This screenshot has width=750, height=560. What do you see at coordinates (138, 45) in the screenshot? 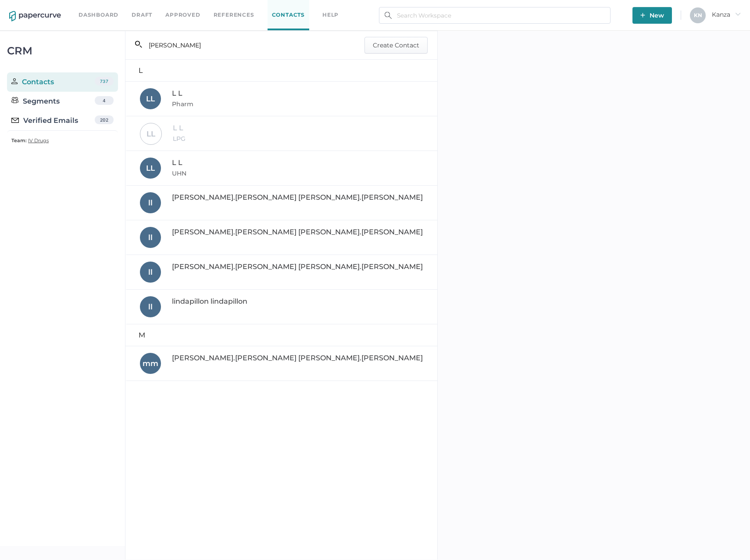
I see `i: search_left` at bounding box center [138, 45].